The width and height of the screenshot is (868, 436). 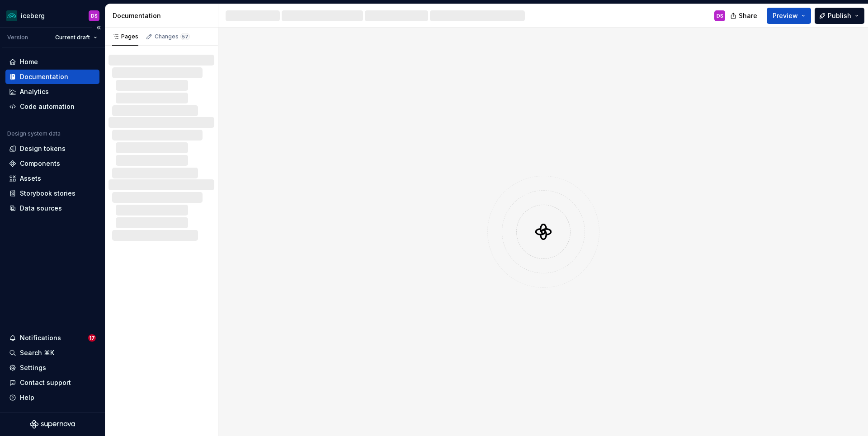 I want to click on div: Components, so click(x=40, y=164).